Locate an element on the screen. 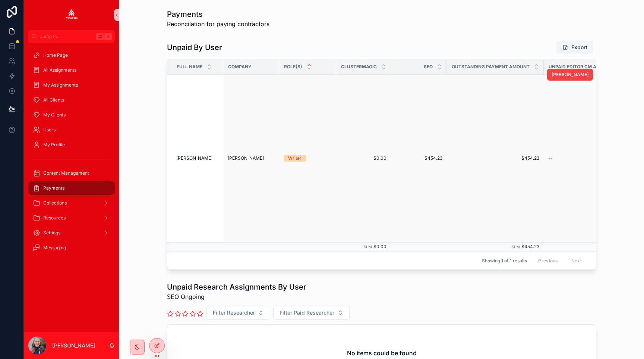  span: My Profile is located at coordinates (54, 145).